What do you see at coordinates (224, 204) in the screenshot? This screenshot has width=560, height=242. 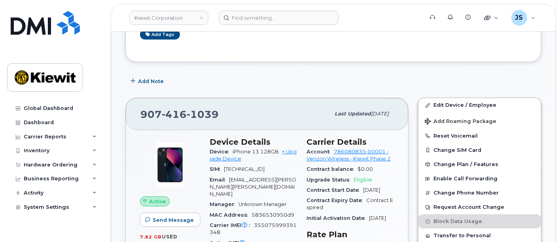 I see `span: Manager` at bounding box center [224, 204].